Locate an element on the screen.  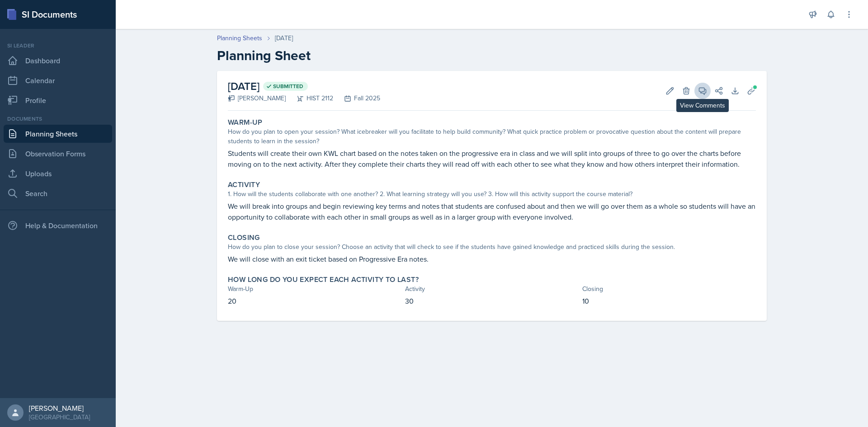
label: Closing is located at coordinates (244, 238).